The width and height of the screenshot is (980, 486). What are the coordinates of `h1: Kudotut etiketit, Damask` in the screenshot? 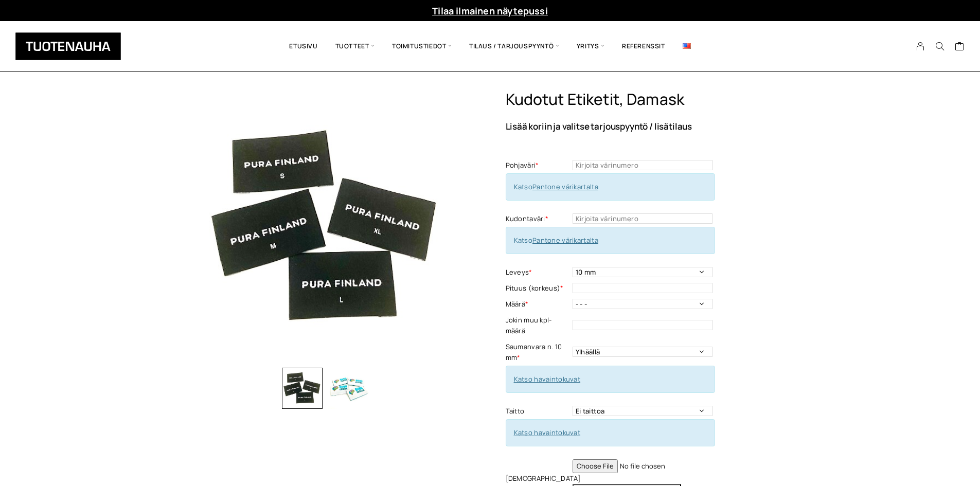 It's located at (648, 99).